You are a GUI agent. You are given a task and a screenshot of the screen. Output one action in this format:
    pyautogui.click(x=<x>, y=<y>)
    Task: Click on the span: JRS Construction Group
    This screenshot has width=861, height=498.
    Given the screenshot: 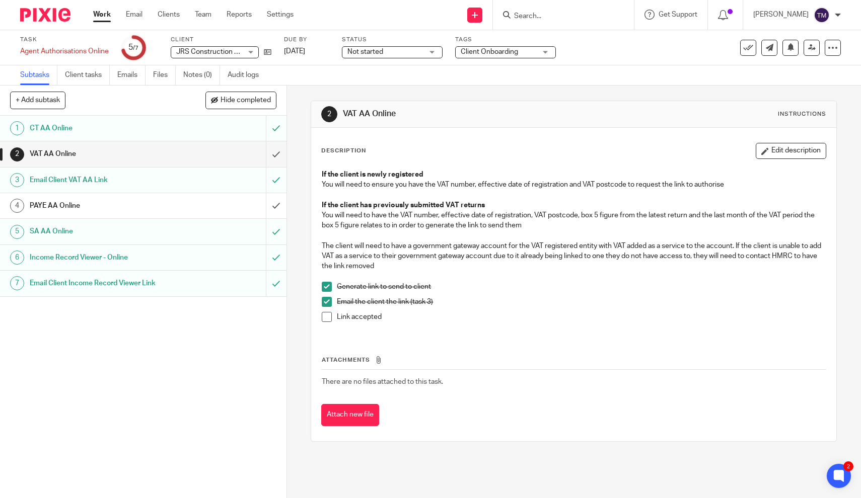 What is the action you would take?
    pyautogui.click(x=215, y=52)
    